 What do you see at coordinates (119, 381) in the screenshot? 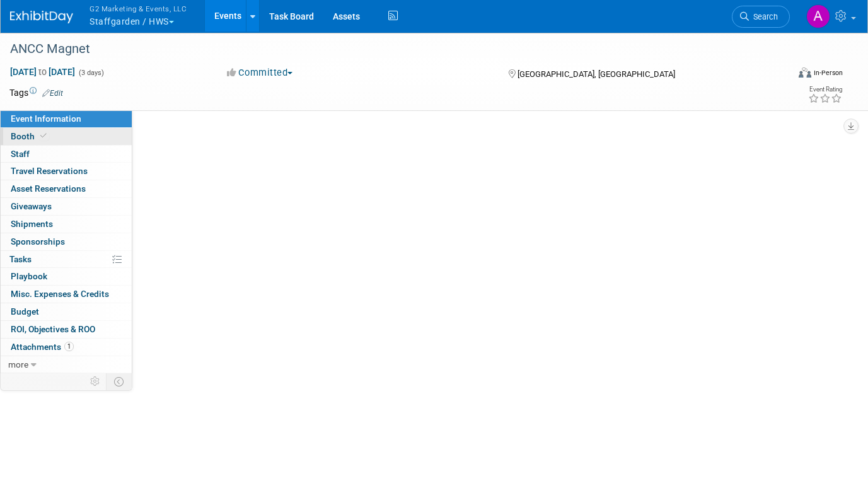
I see `td: Toggle Event Tabs` at bounding box center [119, 381].